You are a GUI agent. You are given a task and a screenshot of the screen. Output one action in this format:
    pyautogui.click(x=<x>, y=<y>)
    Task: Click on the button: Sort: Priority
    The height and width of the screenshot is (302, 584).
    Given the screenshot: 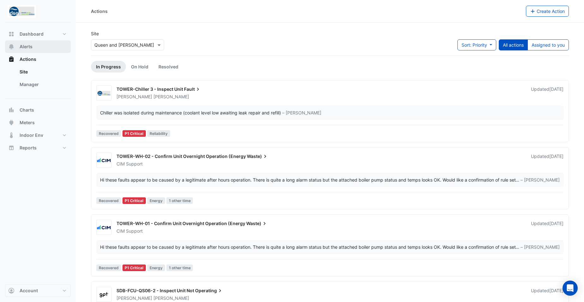 What is the action you would take?
    pyautogui.click(x=477, y=45)
    